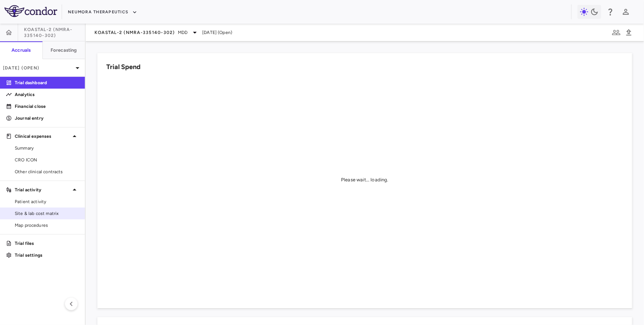  Describe the element at coordinates (47, 255) in the screenshot. I see `p: Trial settings` at that location.